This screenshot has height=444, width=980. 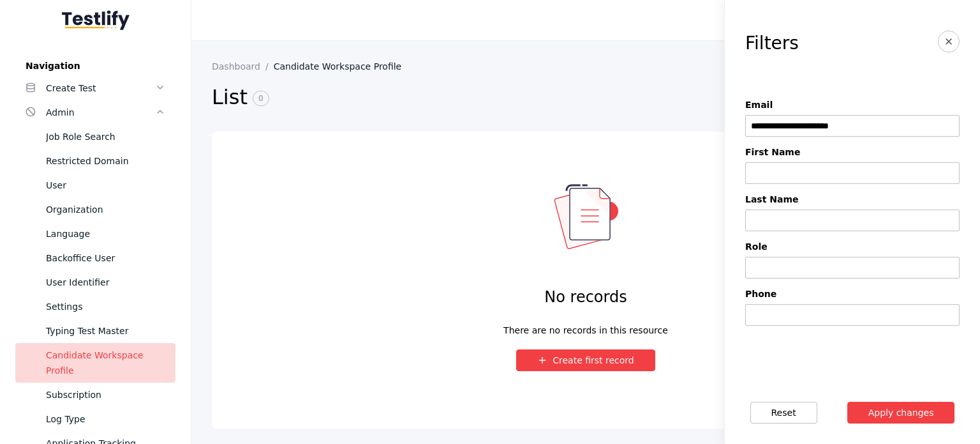 I want to click on div: User Identifier, so click(x=106, y=282).